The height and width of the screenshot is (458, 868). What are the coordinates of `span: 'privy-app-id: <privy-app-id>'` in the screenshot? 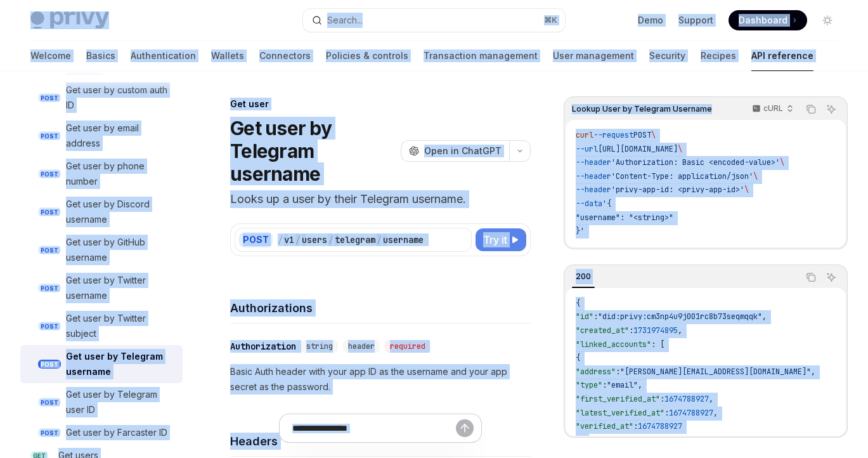 It's located at (678, 190).